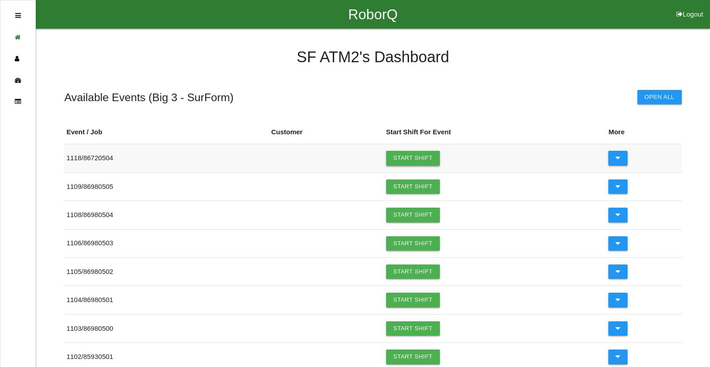 The width and height of the screenshot is (710, 367). I want to click on div: Open, so click(18, 16).